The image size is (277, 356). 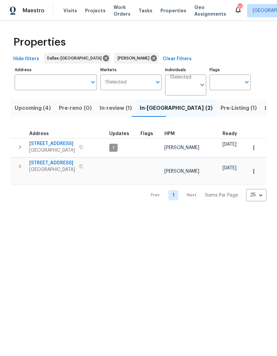 What do you see at coordinates (33, 108) in the screenshot?
I see `span: Upcoming (4)` at bounding box center [33, 108].